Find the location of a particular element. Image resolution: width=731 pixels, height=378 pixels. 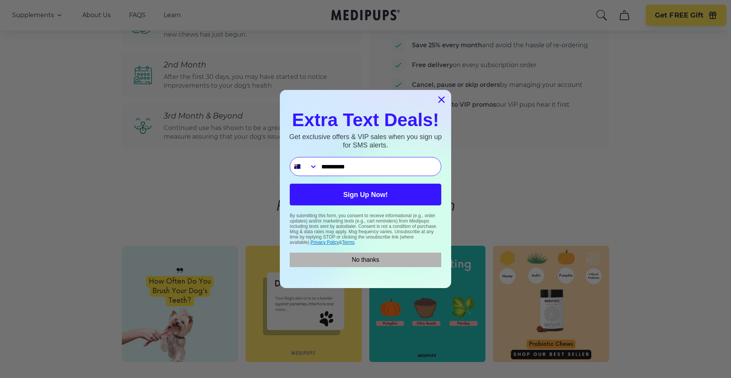

button: Sign Up Now! is located at coordinates (365, 194).